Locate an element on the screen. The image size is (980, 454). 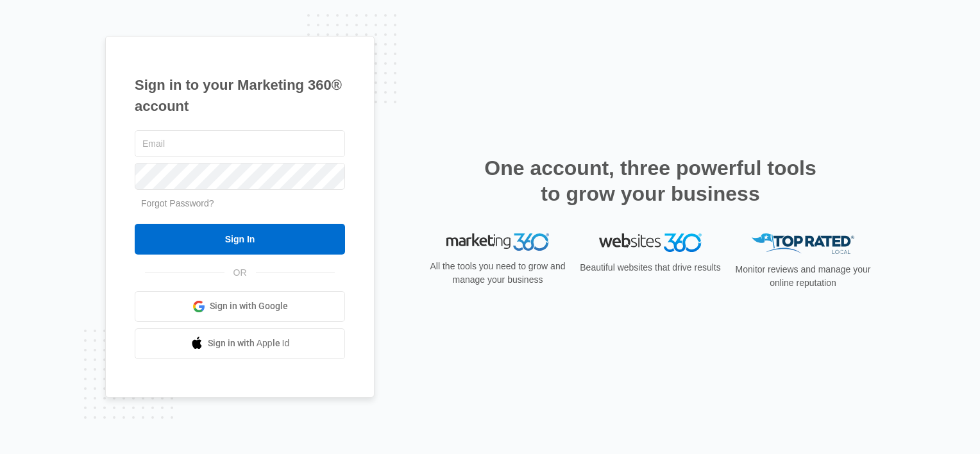
a: Sign in with Apple Id is located at coordinates (240, 344).